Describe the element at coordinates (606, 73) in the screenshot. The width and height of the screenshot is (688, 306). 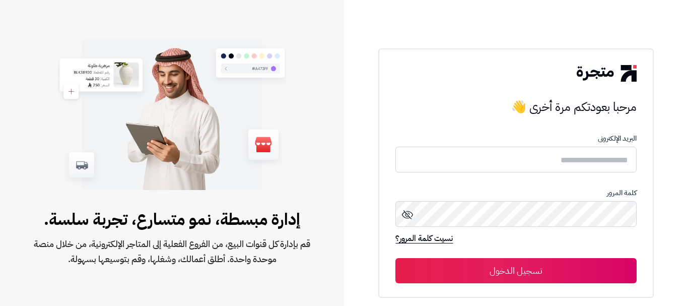
I see `img: logo-2.png` at that location.